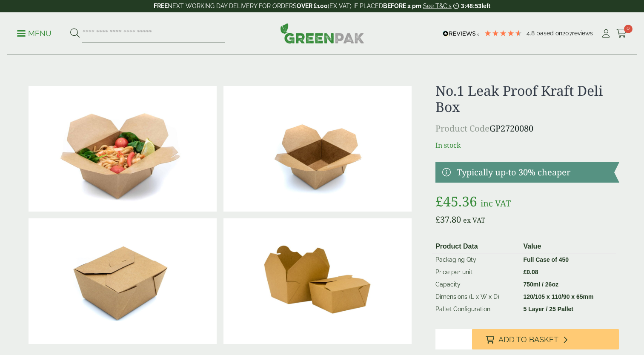 This screenshot has width=644, height=355. I want to click on span: Add to Basket, so click(528, 340).